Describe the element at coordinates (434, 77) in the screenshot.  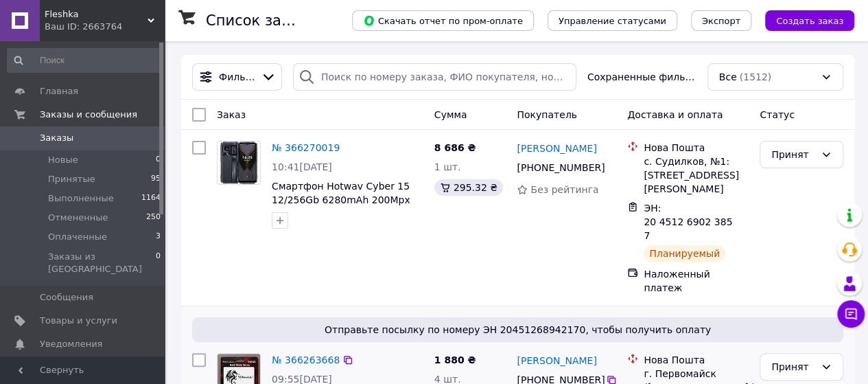
I see `input: Поиск по номеру заказа, ФИО покупателя, номеру телефона, Email, номеру накладной` at that location.